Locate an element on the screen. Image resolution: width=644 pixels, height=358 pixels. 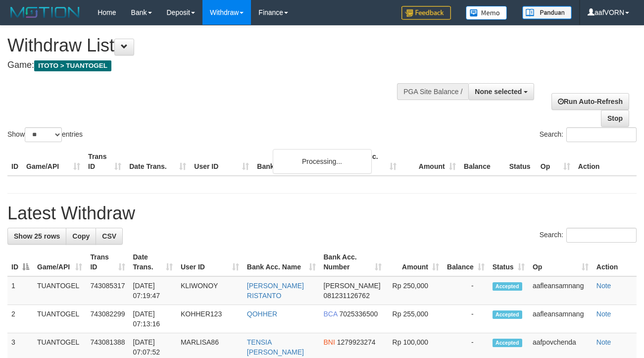
th: Op is located at coordinates (555, 161).